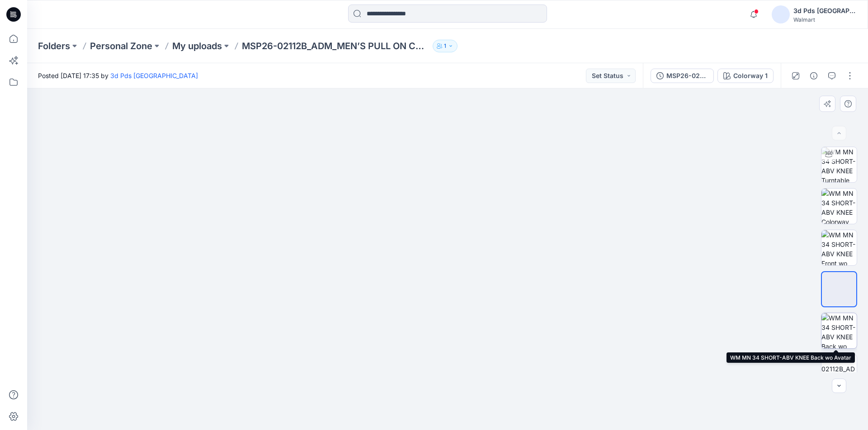 Image resolution: width=868 pixels, height=430 pixels. What do you see at coordinates (814, 76) in the screenshot?
I see `button: Details` at bounding box center [814, 76].